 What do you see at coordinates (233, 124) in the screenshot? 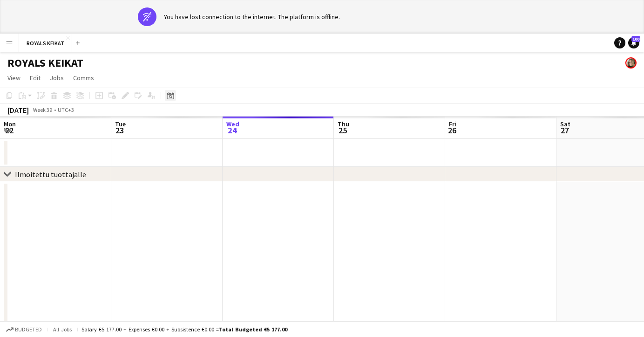
I see `span: Wed` at bounding box center [233, 124].